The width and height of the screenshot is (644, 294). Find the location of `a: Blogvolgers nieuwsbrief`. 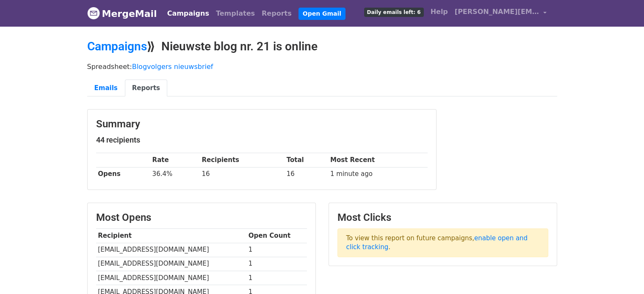

a: Blogvolgers nieuwsbrief is located at coordinates (172, 66).